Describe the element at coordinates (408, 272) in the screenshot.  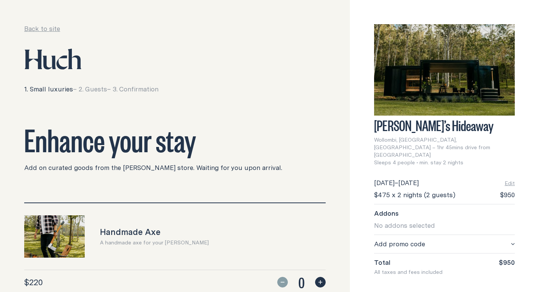
I see `span: All taxes and fees included` at that location.